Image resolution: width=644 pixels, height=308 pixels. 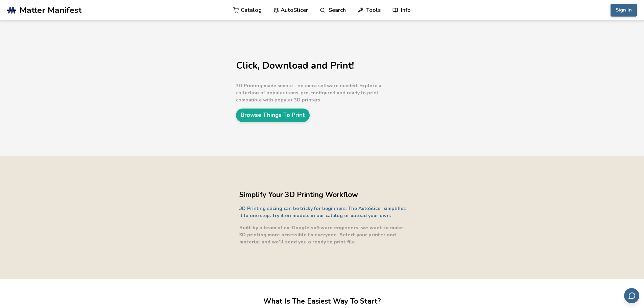 I want to click on p: 3D Printing slicing can be tricky for beginners. The AutoSlicer simplifies it to one step. Try it..., so click(x=324, y=212).